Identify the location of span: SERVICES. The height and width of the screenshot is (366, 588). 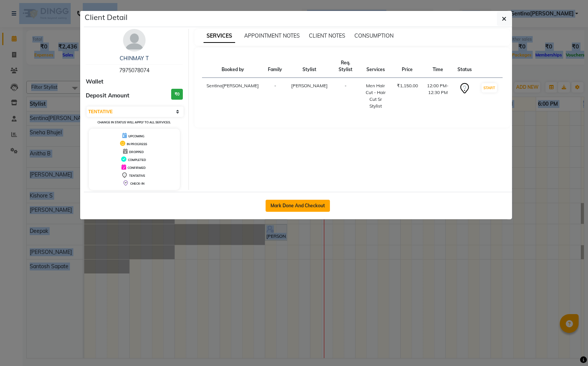
(219, 36).